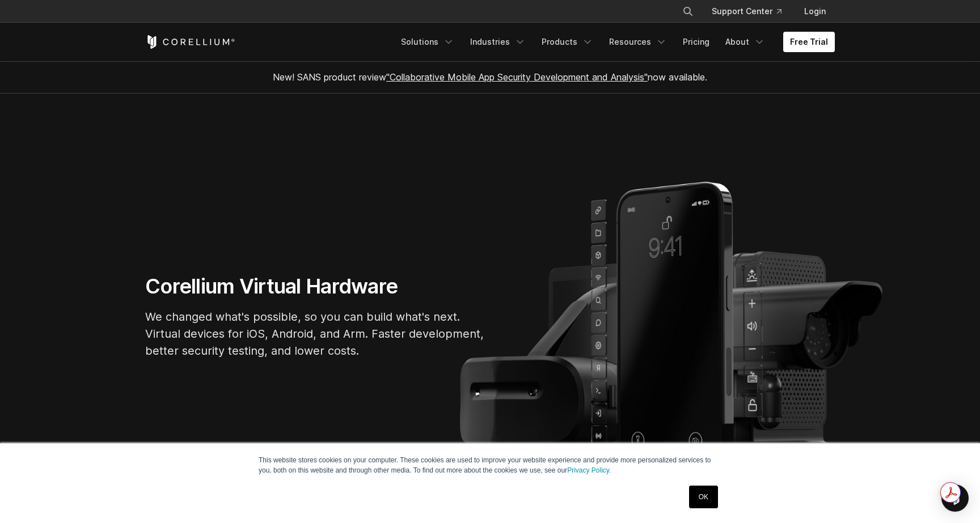 This screenshot has height=523, width=980. Describe the element at coordinates (745, 42) in the screenshot. I see `a: About` at that location.